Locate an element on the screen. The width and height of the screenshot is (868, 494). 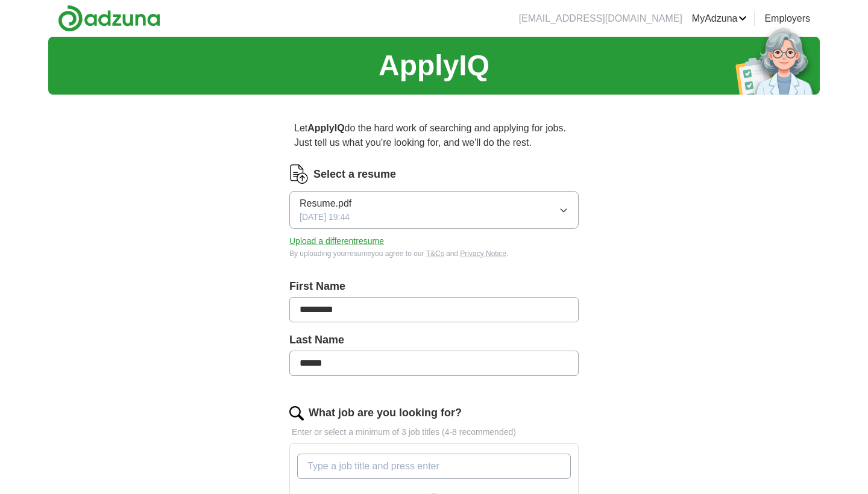
p: Let do the hard work of searching and applying for jobs. Just tell us what you're looking for, an... is located at coordinates (434, 136).